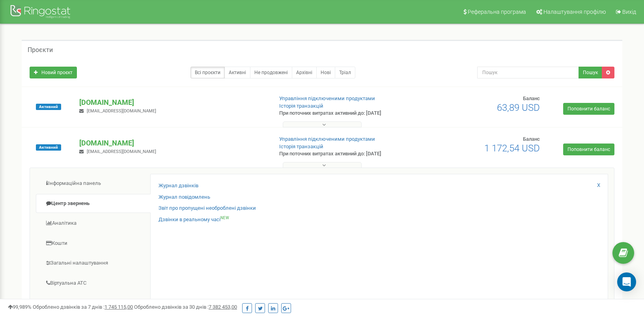  I want to click on span: Оброблено дзвінків за 30 днів :, so click(186, 307).